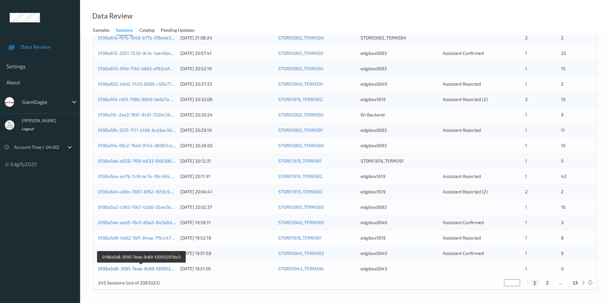 The image size is (610, 303). I want to click on a: Pending Updates, so click(181, 30).